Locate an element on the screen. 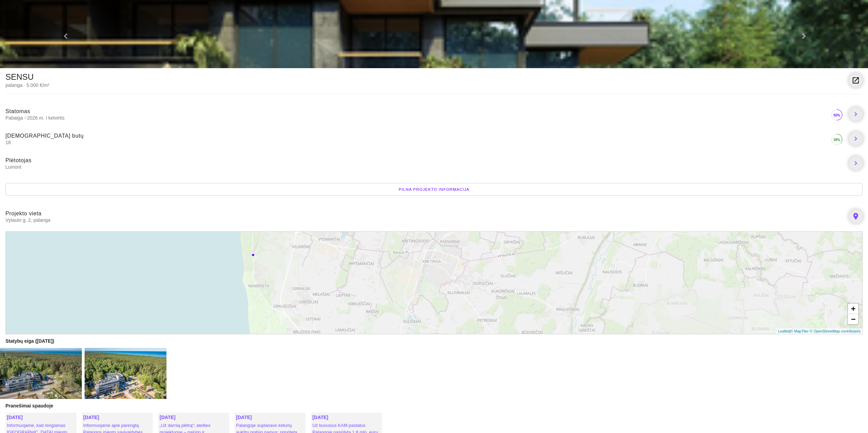 Image resolution: width=868 pixels, height=433 pixels. span: Pabaiga ~2026 m. I ketvirtis is located at coordinates (417, 118).